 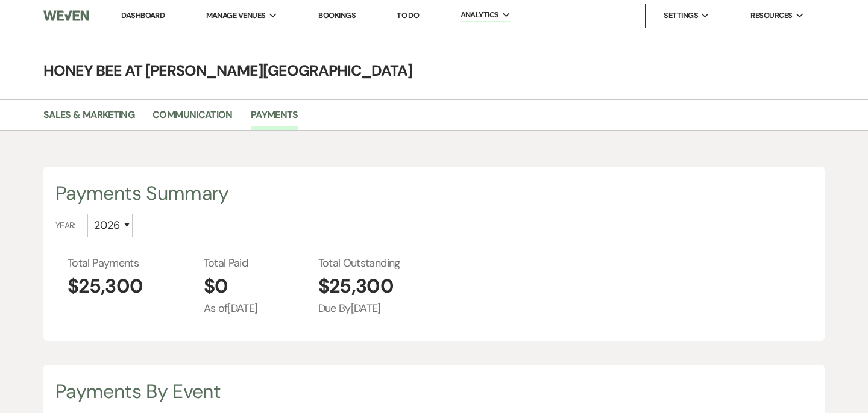 I want to click on span: Settings, so click(x=680, y=16).